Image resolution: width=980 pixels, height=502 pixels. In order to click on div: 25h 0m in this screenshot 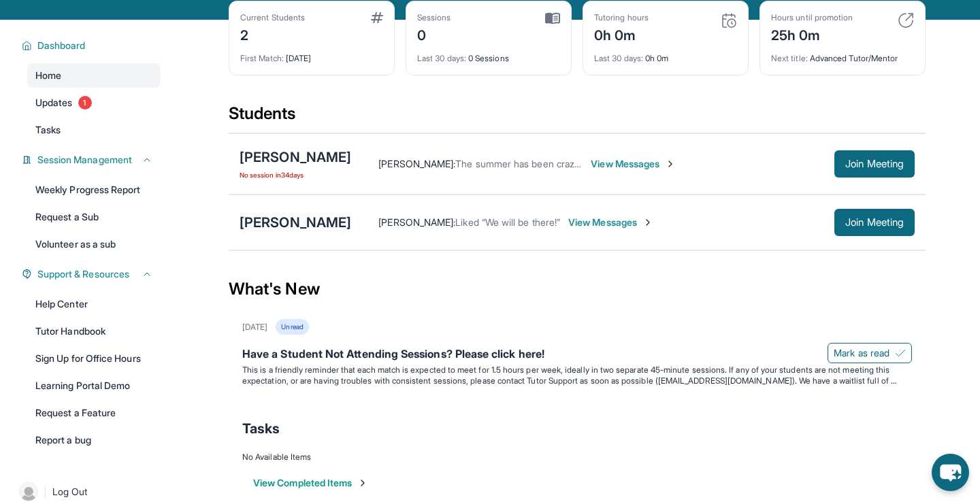, I will do `click(812, 34)`.